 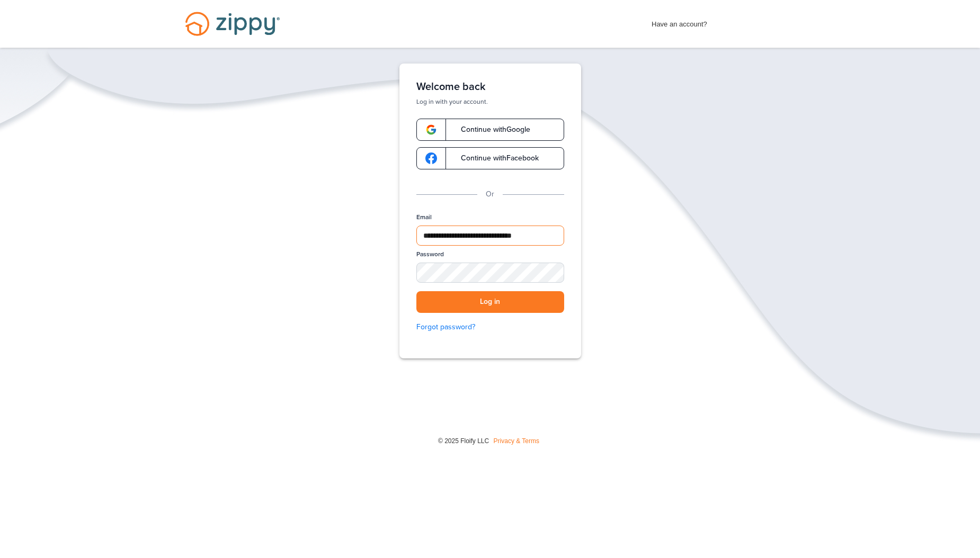 What do you see at coordinates (431, 254) in the screenshot?
I see `label: Password` at bounding box center [431, 254].